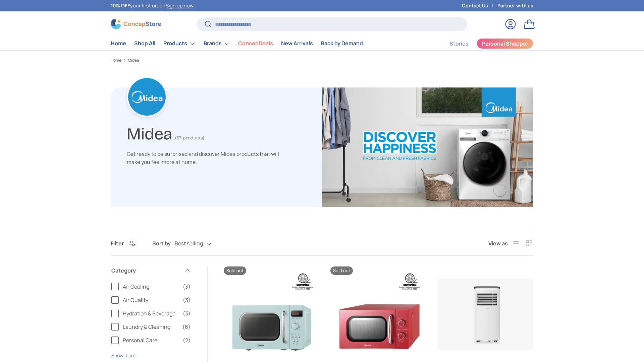 The height and width of the screenshot is (362, 644). What do you see at coordinates (179, 44) in the screenshot?
I see `summary: Products` at bounding box center [179, 44].